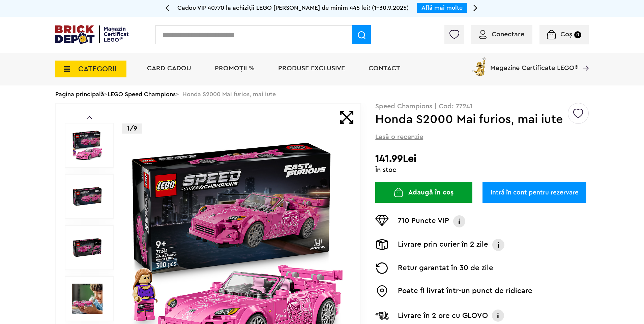  Describe the element at coordinates (169, 68) in the screenshot. I see `a: Card Cadou` at that location.